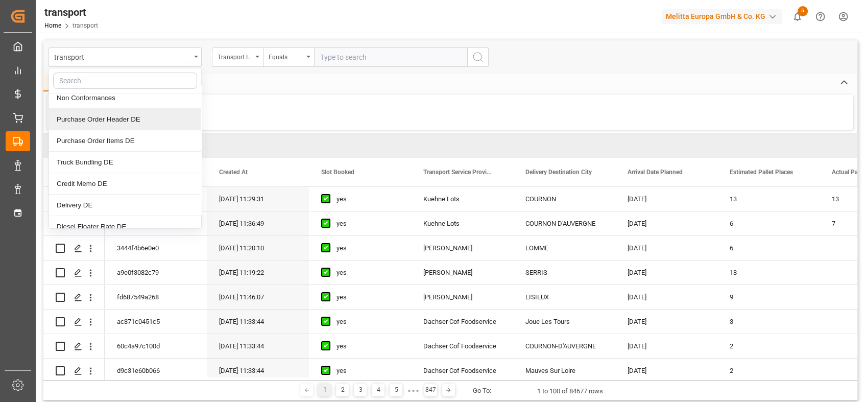 The height and width of the screenshot is (402, 867). Describe the element at coordinates (156, 247) in the screenshot. I see `div: 3444f4b6e0e0` at that location.